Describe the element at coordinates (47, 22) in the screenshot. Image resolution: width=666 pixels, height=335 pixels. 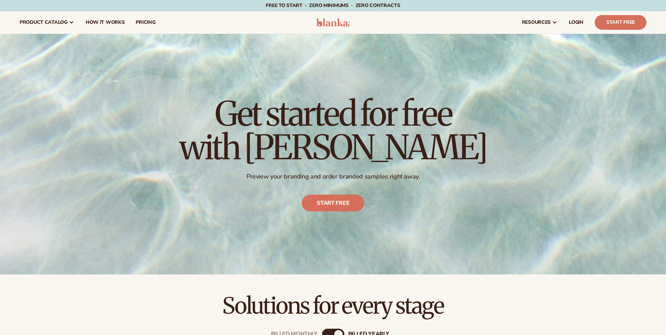
I see `a: product catalog` at that location.